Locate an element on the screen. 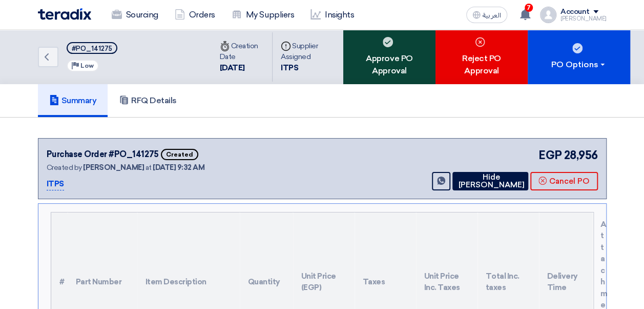 This screenshot has width=644, height=309. h5: Summary is located at coordinates (73, 101).